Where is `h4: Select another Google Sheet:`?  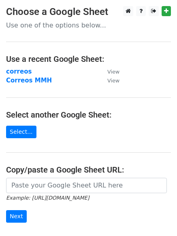 h4: Select another Google Sheet: is located at coordinates (88, 115).